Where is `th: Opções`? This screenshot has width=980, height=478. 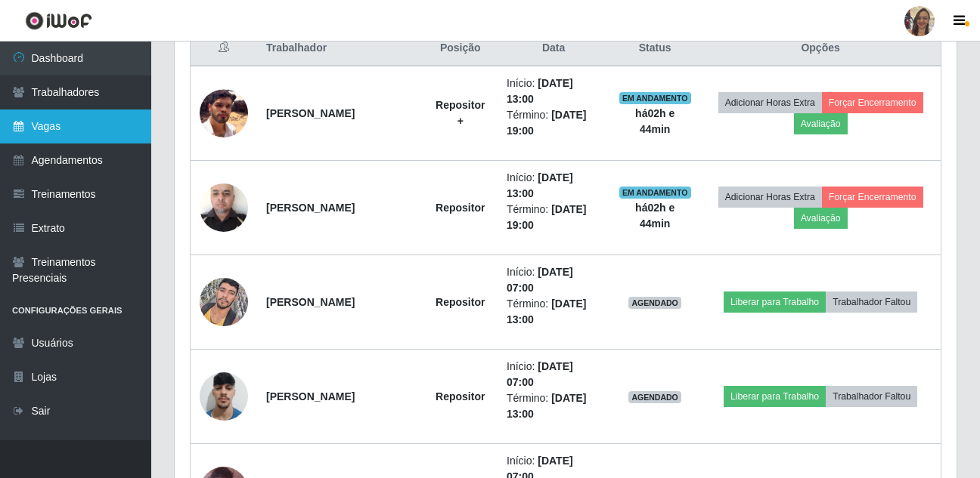 th: Opções is located at coordinates (820, 48).